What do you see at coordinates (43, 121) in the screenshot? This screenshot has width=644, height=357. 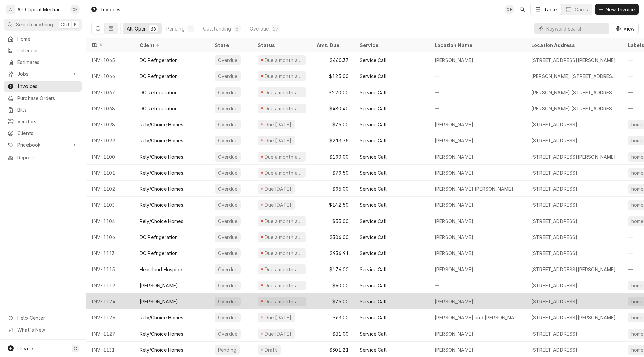 I see `a: Vendors` at bounding box center [43, 121].